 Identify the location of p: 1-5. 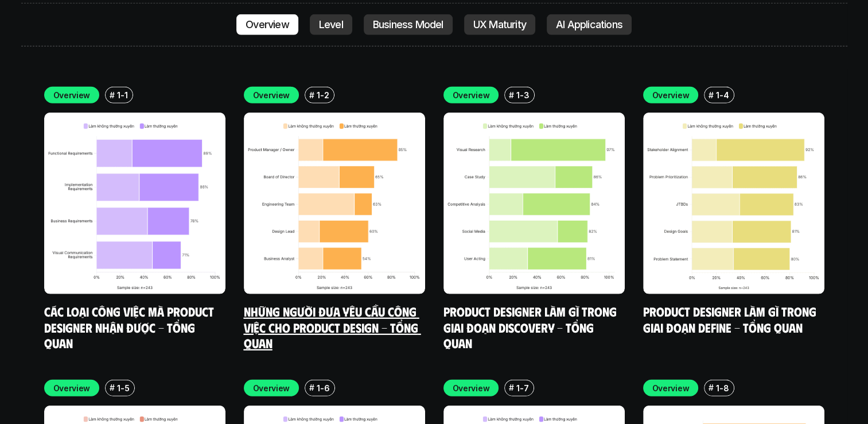
(122, 388).